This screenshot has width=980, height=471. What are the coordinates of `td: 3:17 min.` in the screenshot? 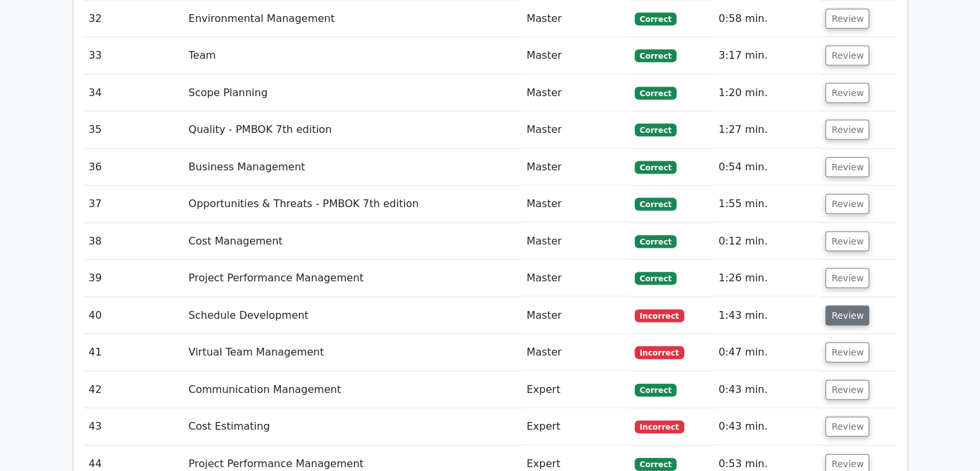 It's located at (767, 55).